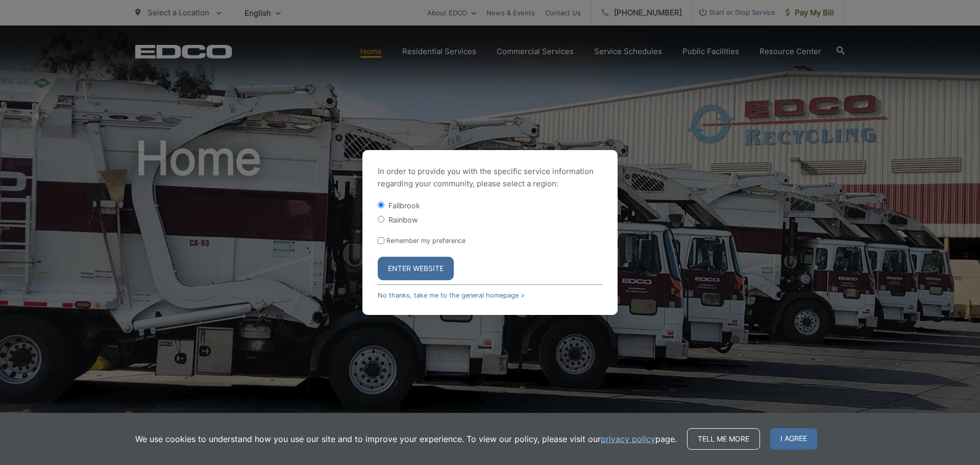 This screenshot has width=980, height=465. I want to click on button: Enter Website, so click(416, 268).